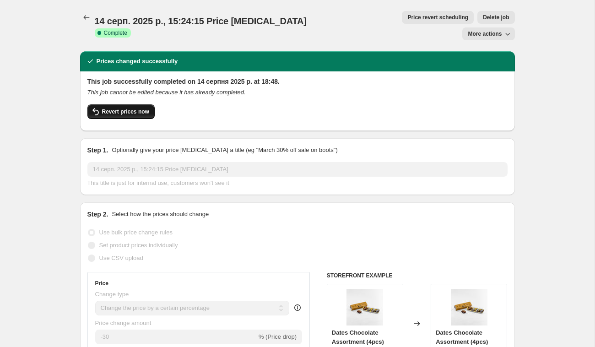  Describe the element at coordinates (176, 337) in the screenshot. I see `input: -15` at that location.